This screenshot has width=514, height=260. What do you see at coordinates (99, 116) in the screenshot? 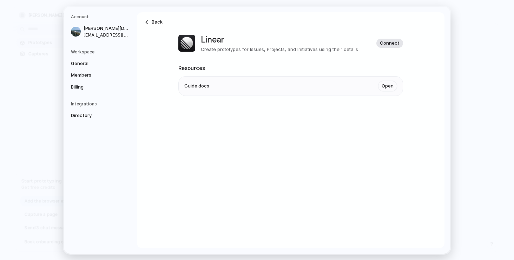
I see `a: Directory` at bounding box center [99, 116].